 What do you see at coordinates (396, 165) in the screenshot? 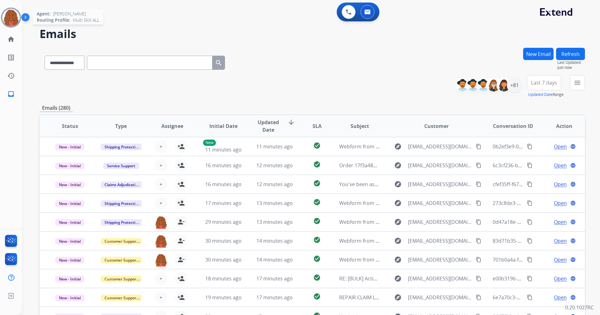
I see `span: Order 17f3a48e-d769-4d03-abdd-10e02bd72aa4` at bounding box center [396, 165].